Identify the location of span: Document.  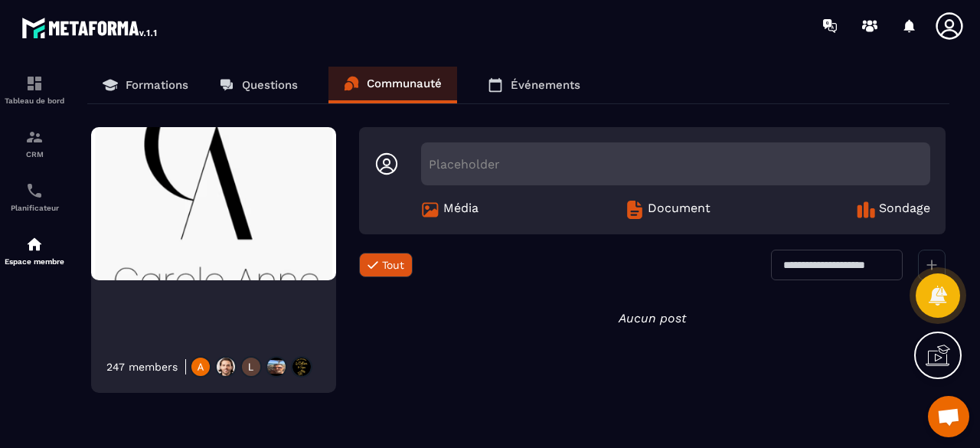
(679, 210).